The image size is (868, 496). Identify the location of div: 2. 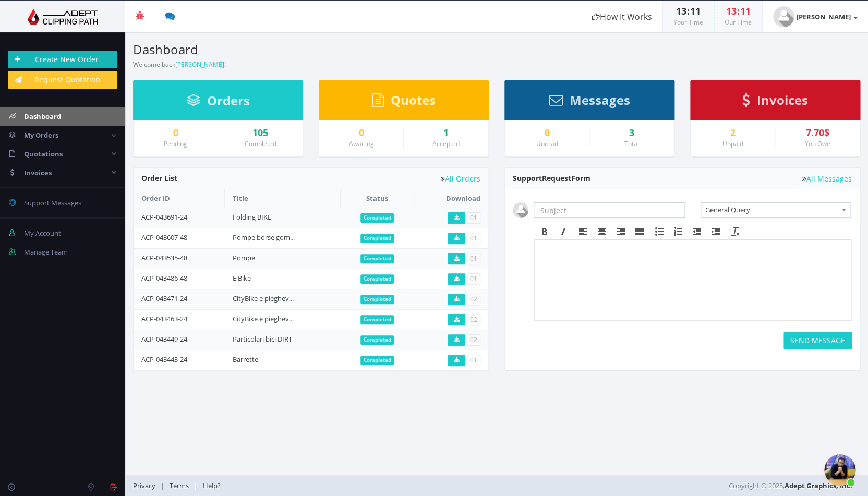
(732, 133).